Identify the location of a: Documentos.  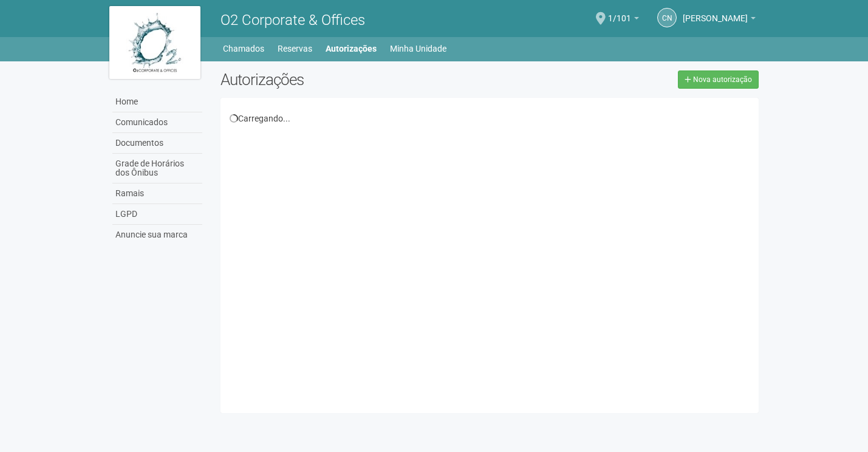
(157, 143).